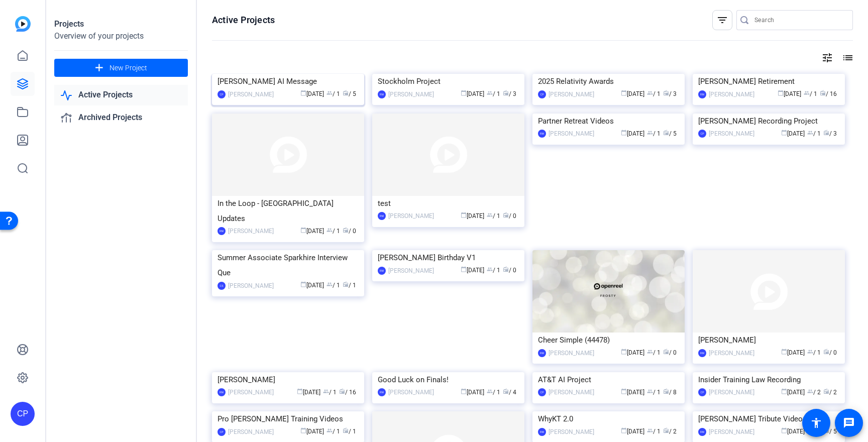 The width and height of the screenshot is (868, 442). What do you see at coordinates (243, 20) in the screenshot?
I see `h1: Active Projects` at bounding box center [243, 20].